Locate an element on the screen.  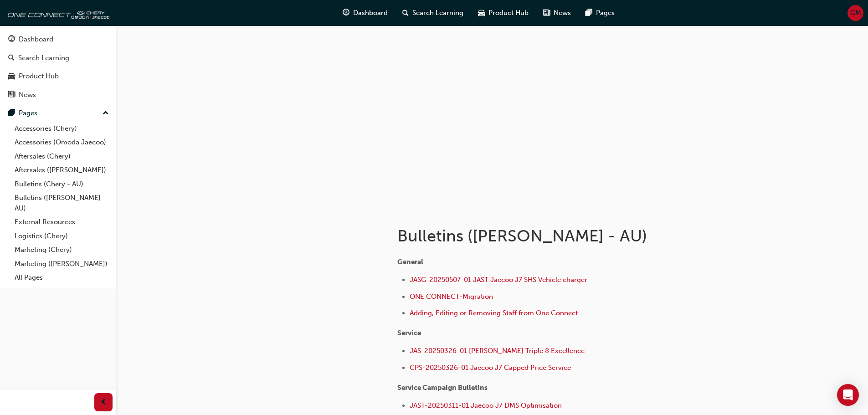
div: Search Learning is located at coordinates (44, 58).